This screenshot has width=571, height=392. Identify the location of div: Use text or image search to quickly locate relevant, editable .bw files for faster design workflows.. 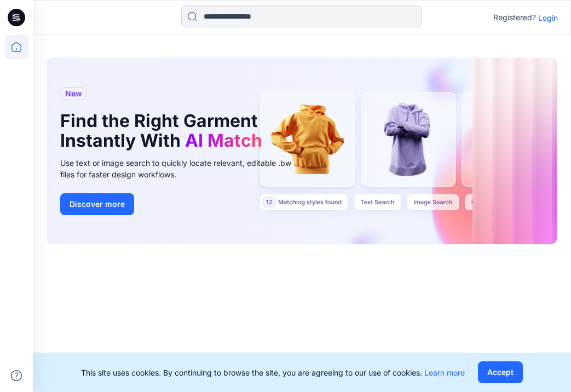
(184, 168).